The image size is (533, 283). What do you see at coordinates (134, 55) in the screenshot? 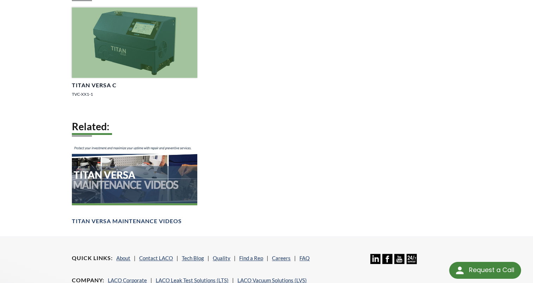
I see `a: TITAN VERSA C, right side angled viewTITAN VERSA CTVC-XX1-1` at bounding box center [134, 55].